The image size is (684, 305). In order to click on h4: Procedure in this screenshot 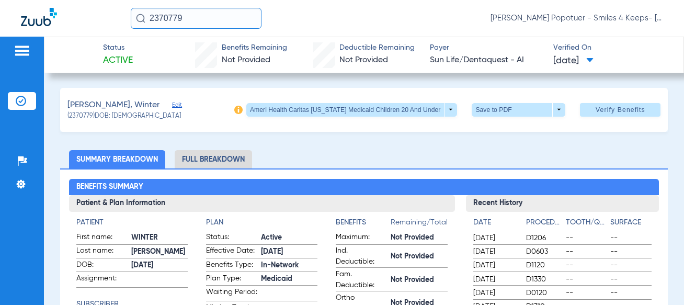, I will do `click(544, 222)`.